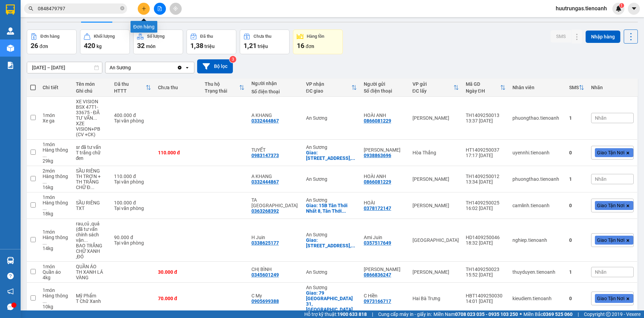  Describe the element at coordinates (209, 46) in the screenshot. I see `span: triệu` at that location.